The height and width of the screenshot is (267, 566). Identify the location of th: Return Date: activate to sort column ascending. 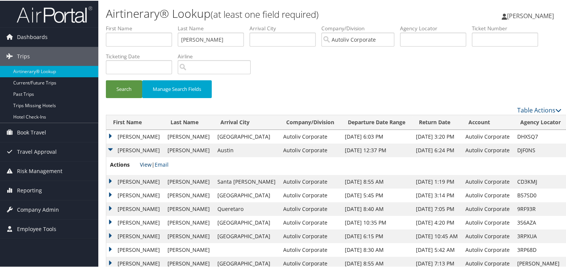
(437, 121).